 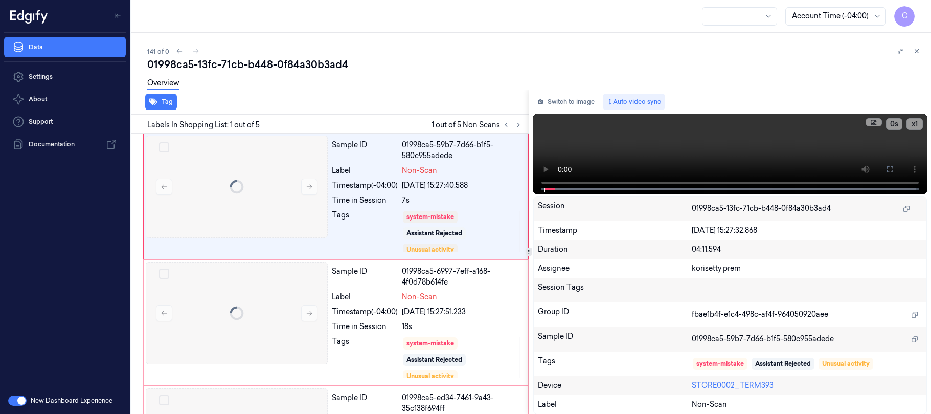 I want to click on div: 01998ca5-ed34-7461-9a43-35c138f694ff, so click(x=462, y=403).